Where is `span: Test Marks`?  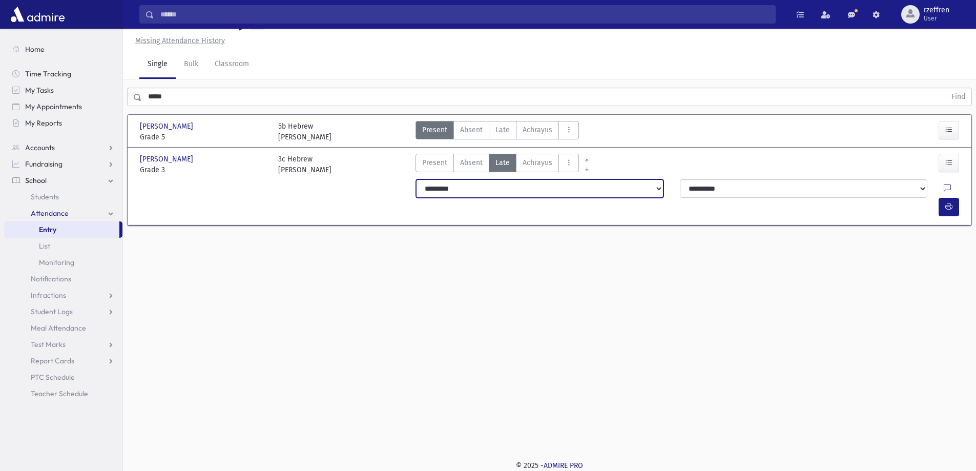 span: Test Marks is located at coordinates (48, 344).